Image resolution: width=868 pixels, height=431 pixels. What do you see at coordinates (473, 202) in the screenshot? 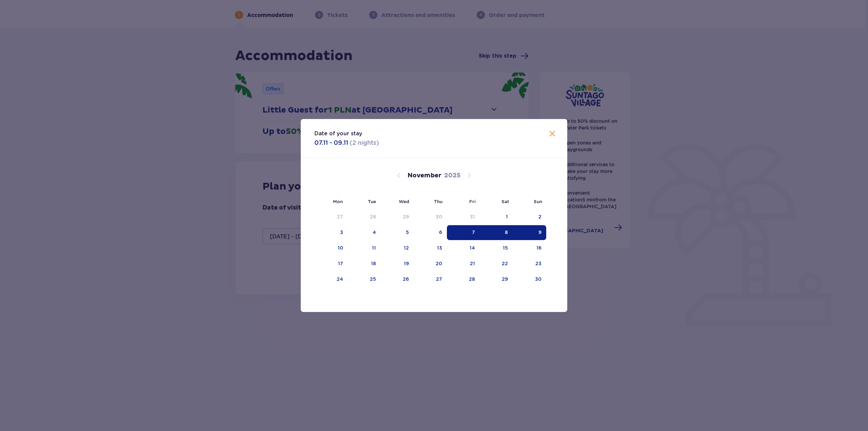
I see `small: Fri` at bounding box center [473, 202].